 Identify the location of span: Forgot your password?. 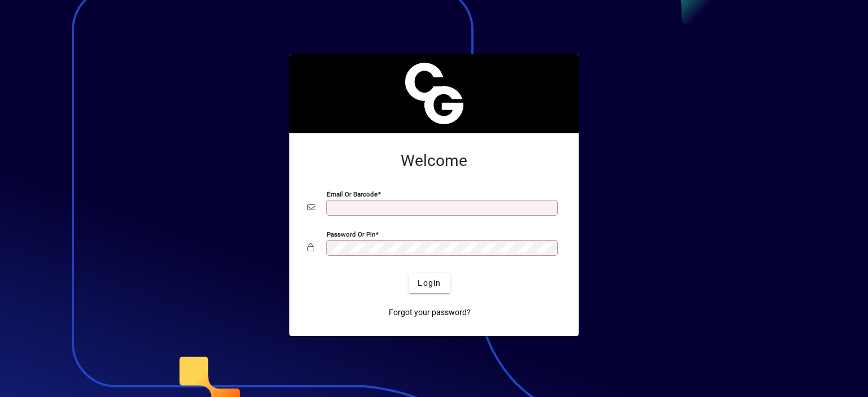
(429, 312).